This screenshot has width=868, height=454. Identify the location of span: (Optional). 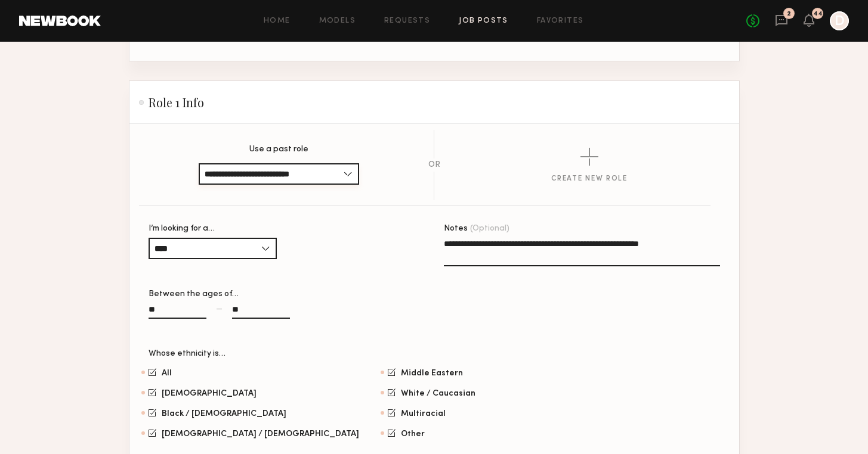
(490, 229).